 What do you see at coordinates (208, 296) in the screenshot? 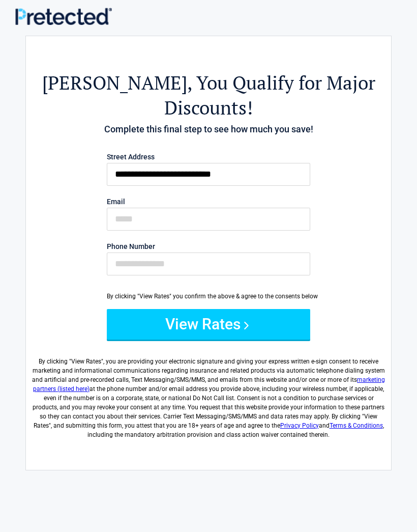
I see `div: By clicking "View Rates" you confirm the above & agree to the consents below` at bounding box center [208, 296].